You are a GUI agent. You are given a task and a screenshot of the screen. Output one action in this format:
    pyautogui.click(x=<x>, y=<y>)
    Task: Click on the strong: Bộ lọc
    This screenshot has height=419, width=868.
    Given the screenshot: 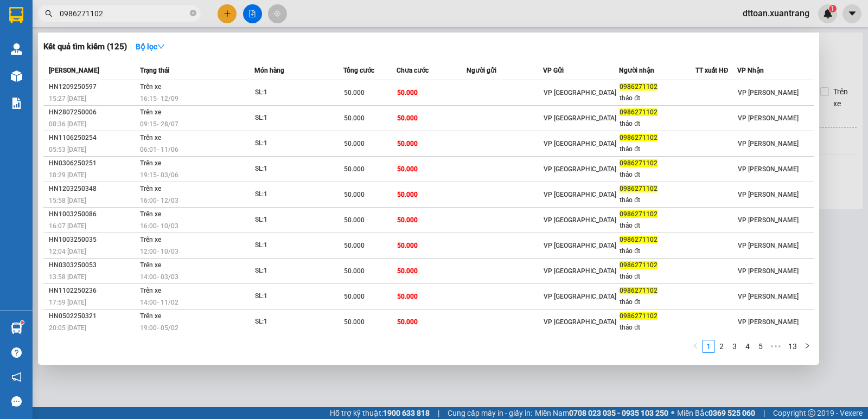 What is the action you would take?
    pyautogui.click(x=151, y=47)
    